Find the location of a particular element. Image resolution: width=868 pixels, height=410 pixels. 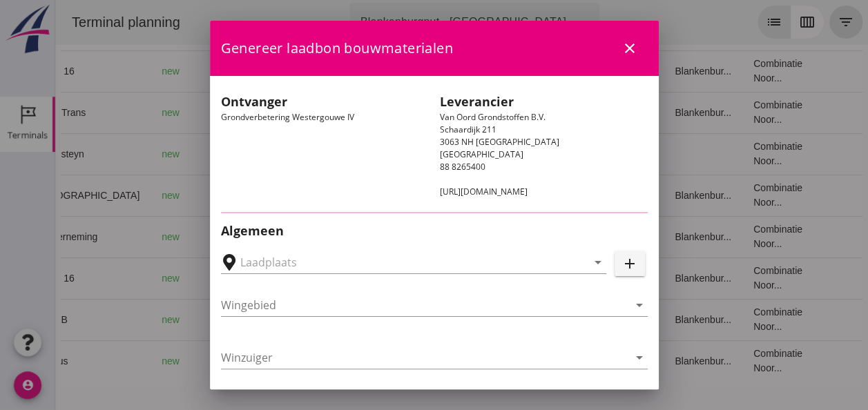

td: 999 is located at coordinates (328, 361).